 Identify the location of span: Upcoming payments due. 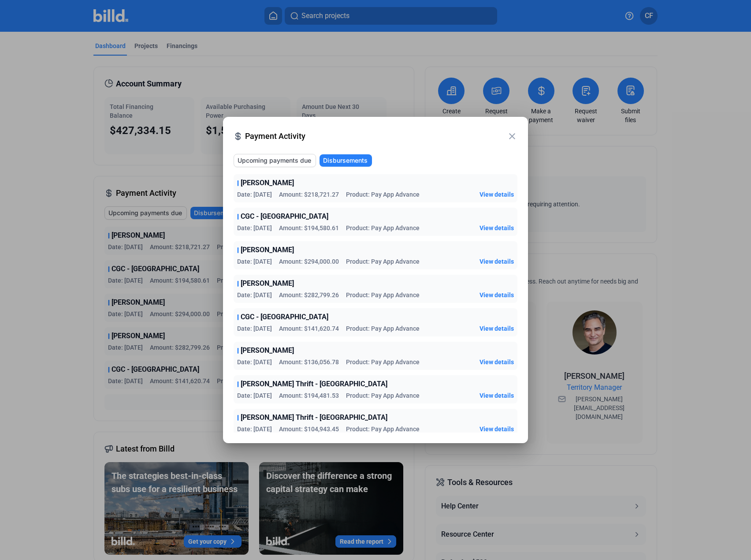
(274, 160).